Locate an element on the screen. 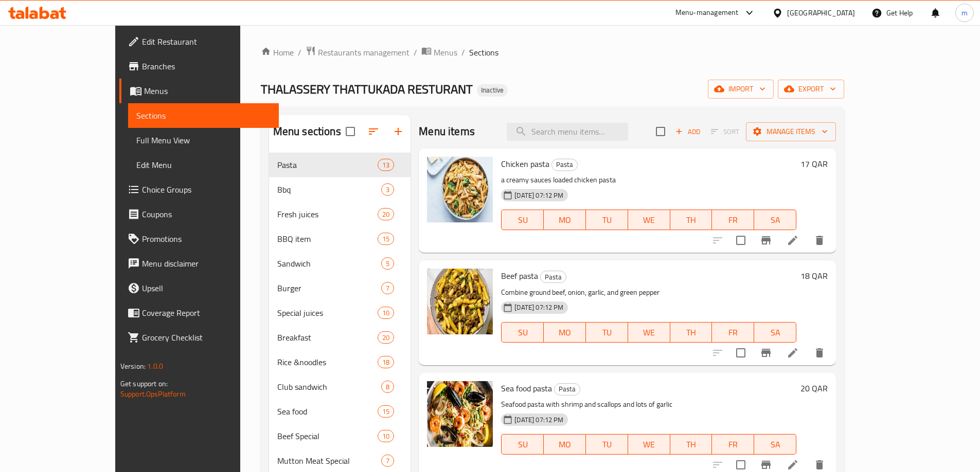 This screenshot has height=472, width=980. span: import is located at coordinates (740, 89).